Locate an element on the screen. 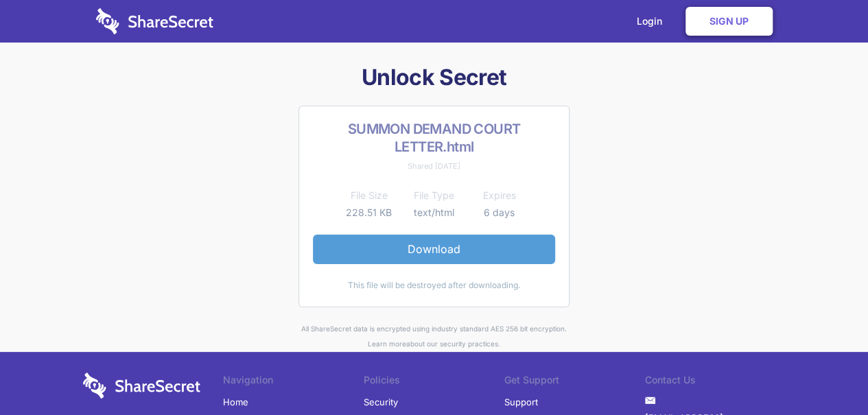 This screenshot has height=415, width=868. li: Get Support is located at coordinates (575, 382).